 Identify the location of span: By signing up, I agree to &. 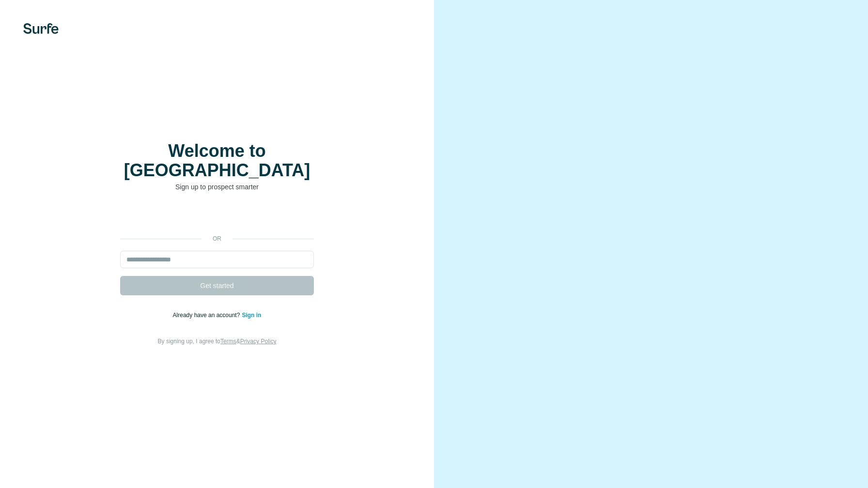
(217, 341).